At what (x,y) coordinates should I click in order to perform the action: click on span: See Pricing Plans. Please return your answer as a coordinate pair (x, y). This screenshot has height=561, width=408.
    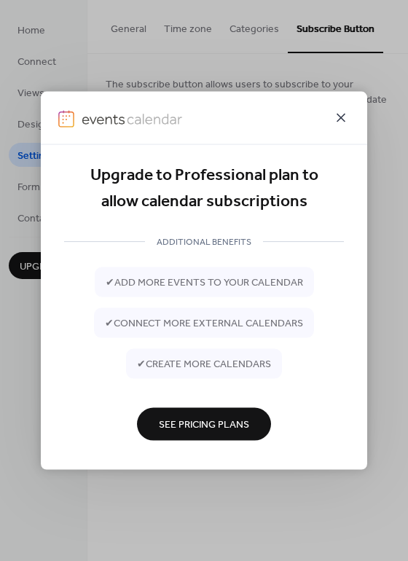
    Looking at the image, I should click on (204, 424).